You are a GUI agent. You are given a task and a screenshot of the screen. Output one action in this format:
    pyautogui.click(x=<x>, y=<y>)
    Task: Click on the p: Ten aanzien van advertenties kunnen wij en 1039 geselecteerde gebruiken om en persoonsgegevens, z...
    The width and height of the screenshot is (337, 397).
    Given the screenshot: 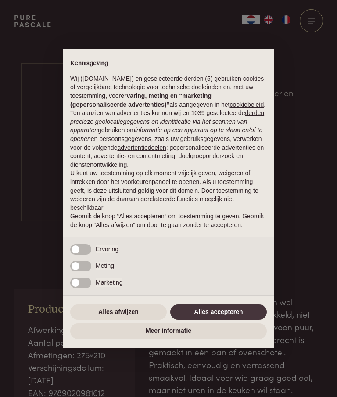 What is the action you would take?
    pyautogui.click(x=168, y=139)
    